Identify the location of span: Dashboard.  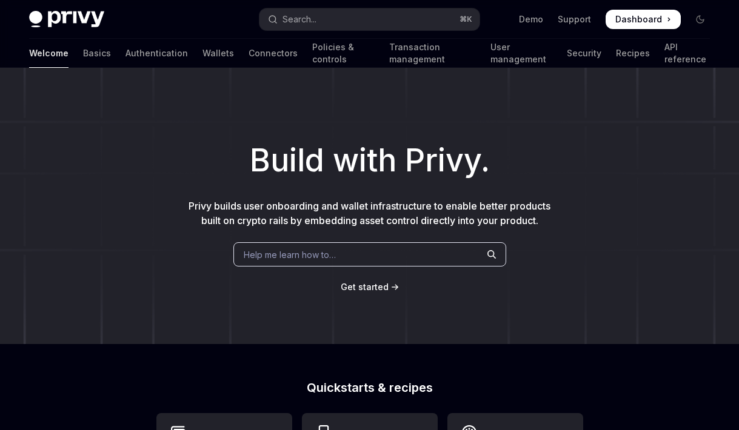
(638, 19).